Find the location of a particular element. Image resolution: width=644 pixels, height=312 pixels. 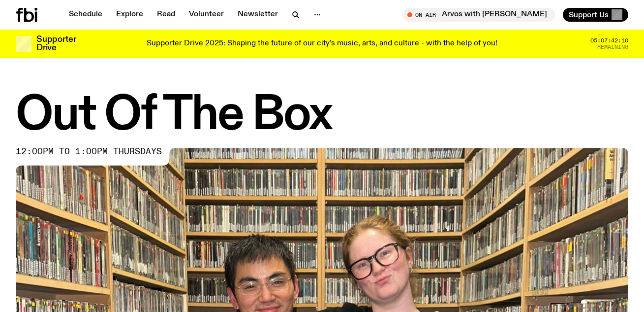

span: Remaining is located at coordinates (613, 47).